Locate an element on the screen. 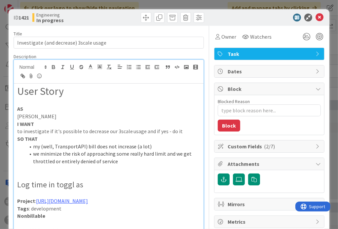  span: Block is located at coordinates (270, 89).